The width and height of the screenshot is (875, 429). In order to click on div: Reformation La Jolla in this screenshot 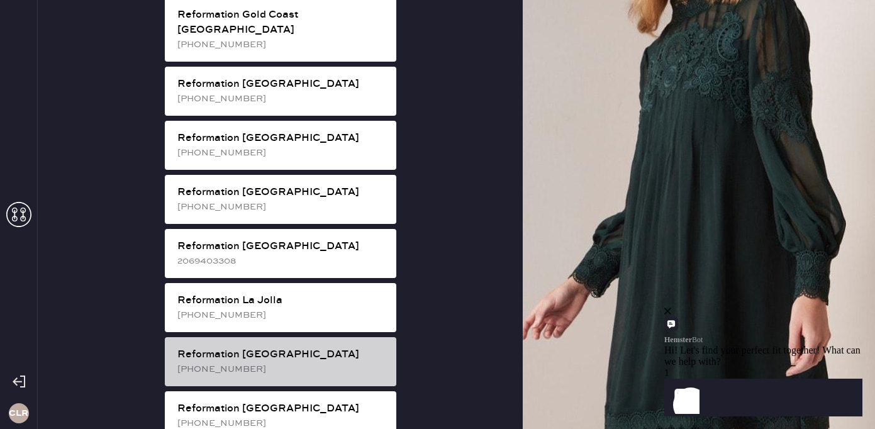, I will do `click(282, 301)`.